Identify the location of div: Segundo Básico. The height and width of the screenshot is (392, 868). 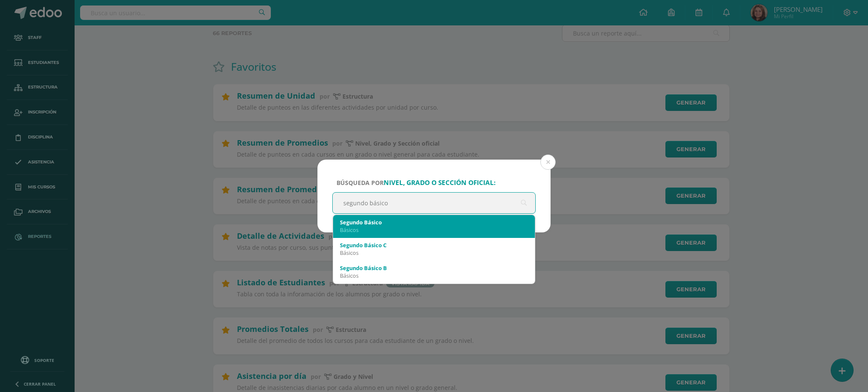
(434, 222).